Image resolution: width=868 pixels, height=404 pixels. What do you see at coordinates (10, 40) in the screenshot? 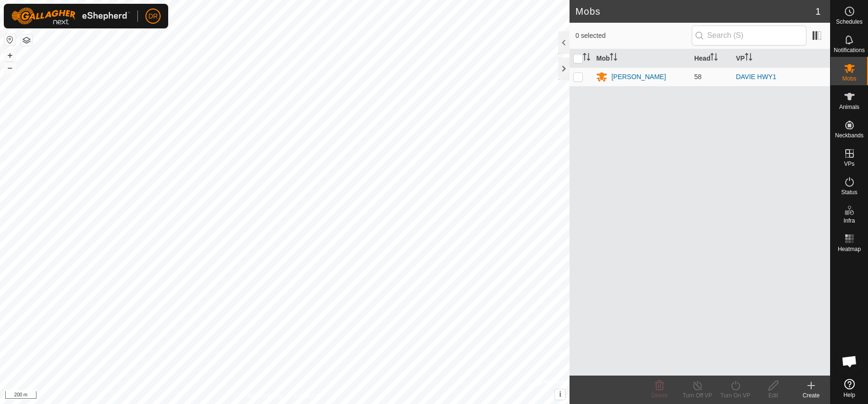
I see `button: Reset Map` at bounding box center [10, 40].